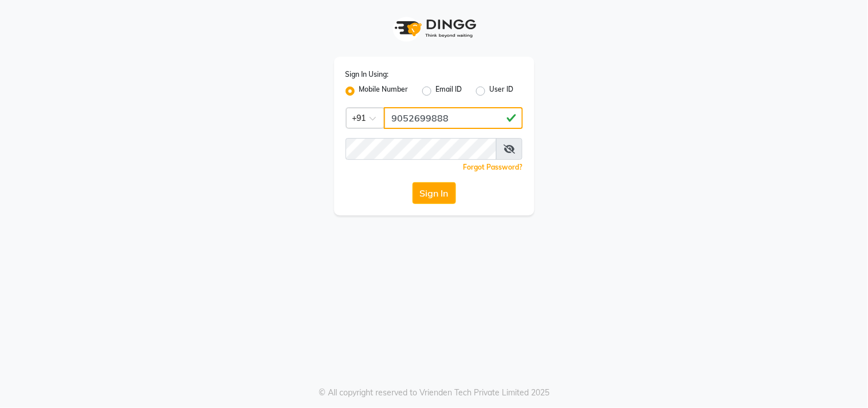 This screenshot has height=408, width=868. What do you see at coordinates (449, 91) in the screenshot?
I see `label: Email ID` at bounding box center [449, 91].